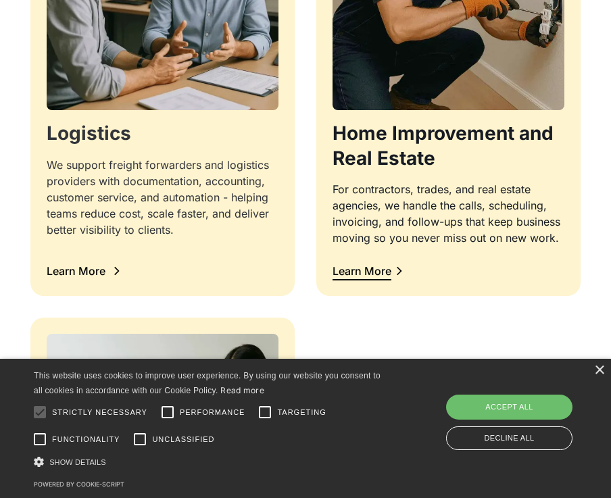 The image size is (611, 498). I want to click on h3: Home Improvement and Real Estate, so click(448, 145).